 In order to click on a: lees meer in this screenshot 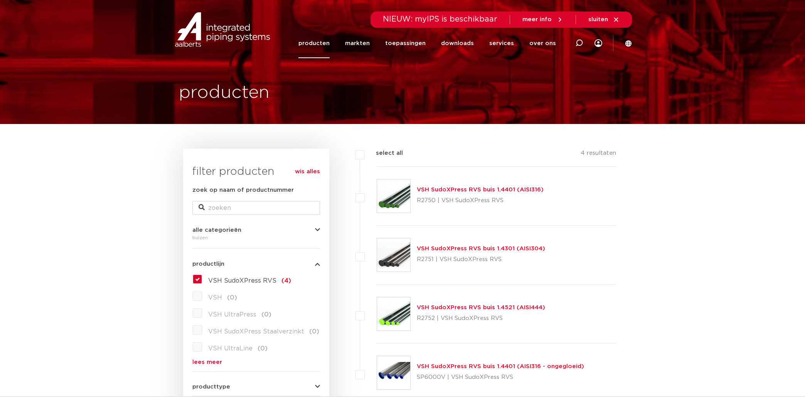, I will do `click(256, 362)`.